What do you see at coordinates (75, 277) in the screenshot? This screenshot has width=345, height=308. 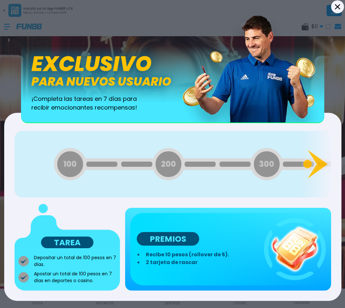 I see `p: Apostar un total de 100 pesos en 7 días en deportes o casino.` at bounding box center [75, 277].